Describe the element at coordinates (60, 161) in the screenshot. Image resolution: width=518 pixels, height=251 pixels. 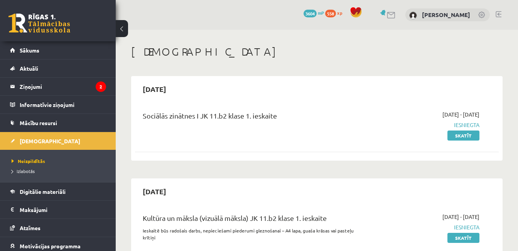
I see `a: Neizpildītās` at that location.